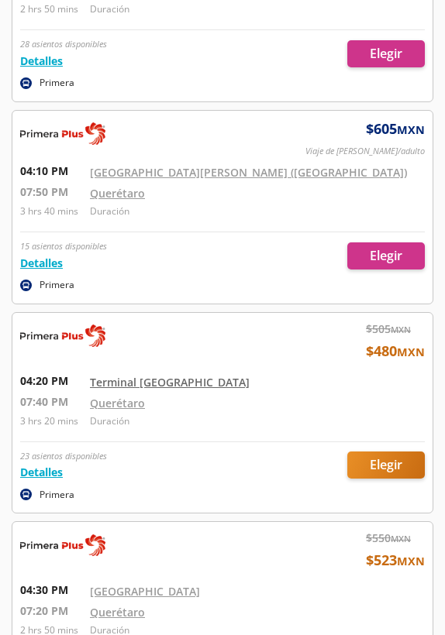  What do you see at coordinates (64, 246) in the screenshot?
I see `p: 15 asientos disponibles` at bounding box center [64, 246].